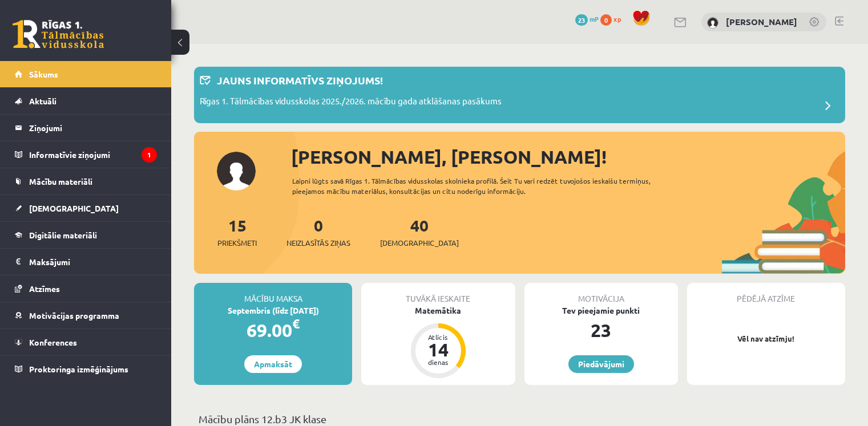 Image resolution: width=868 pixels, height=426 pixels. What do you see at coordinates (350, 103) in the screenshot?
I see `p: Rīgas 1. Tālmācības vidusskolas 2025./2026. mācību gada atklāšanas pasākums` at bounding box center [350, 103].